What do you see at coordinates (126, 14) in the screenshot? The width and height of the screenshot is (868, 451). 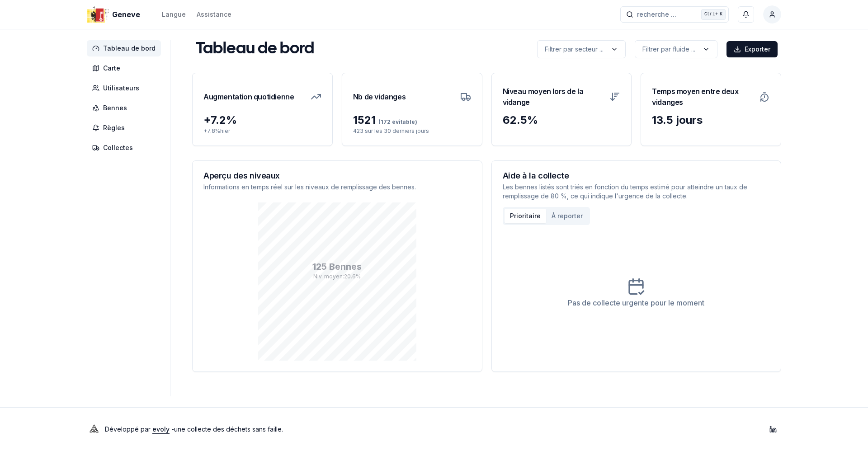 I see `span: Geneve` at bounding box center [126, 14].